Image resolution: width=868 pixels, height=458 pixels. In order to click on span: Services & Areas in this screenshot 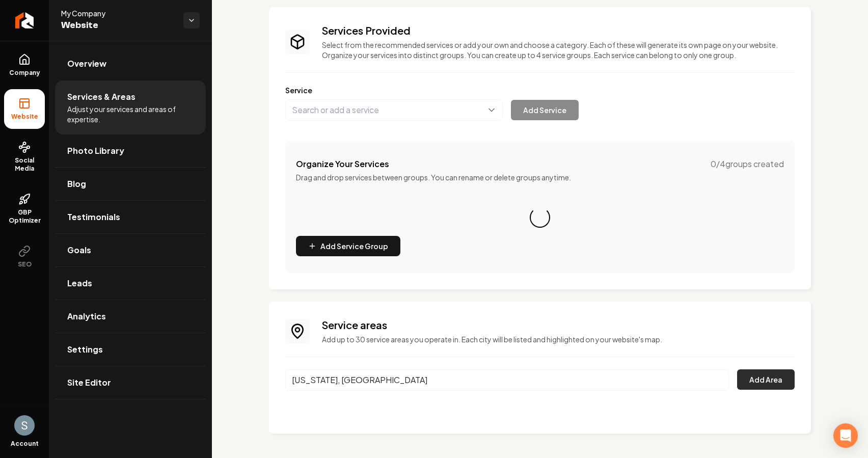, I will do `click(101, 97)`.